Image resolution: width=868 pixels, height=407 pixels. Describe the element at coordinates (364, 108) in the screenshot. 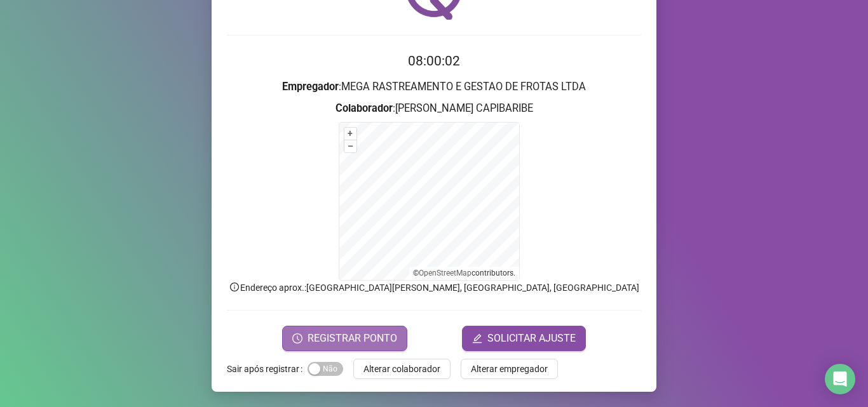

I see `strong: Colaborador` at that location.